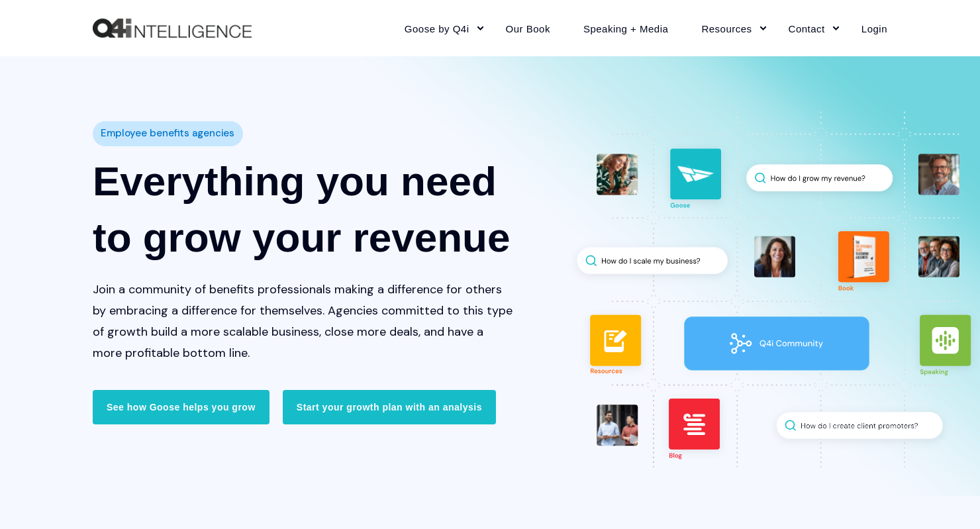 This screenshot has width=980, height=529. Describe the element at coordinates (168, 133) in the screenshot. I see `span: Employee benefits agencies` at that location.